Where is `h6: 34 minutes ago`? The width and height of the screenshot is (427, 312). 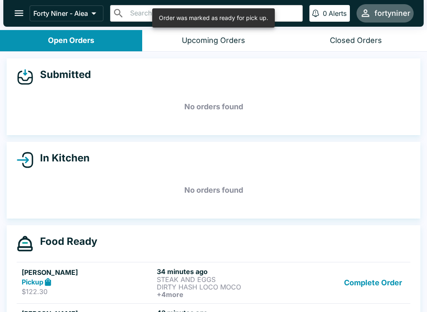 h6: 34 minutes ago is located at coordinates (223, 272).